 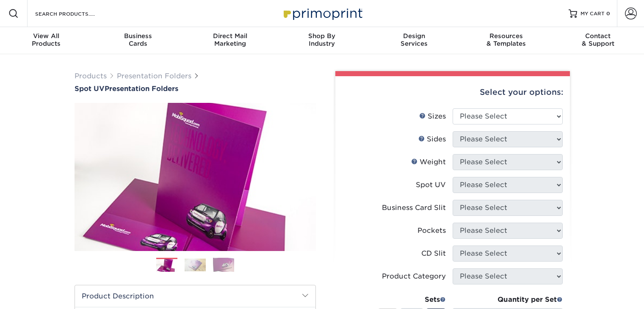 I want to click on div: Select your options:, so click(x=453, y=92).